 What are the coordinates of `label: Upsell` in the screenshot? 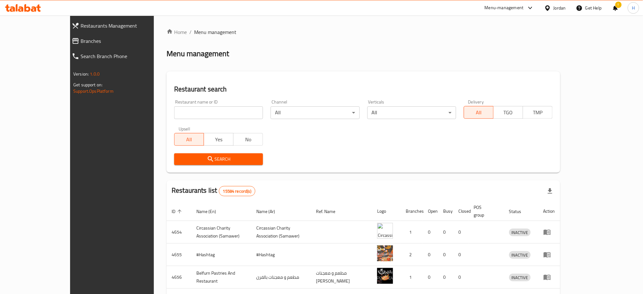 It's located at (184, 129).